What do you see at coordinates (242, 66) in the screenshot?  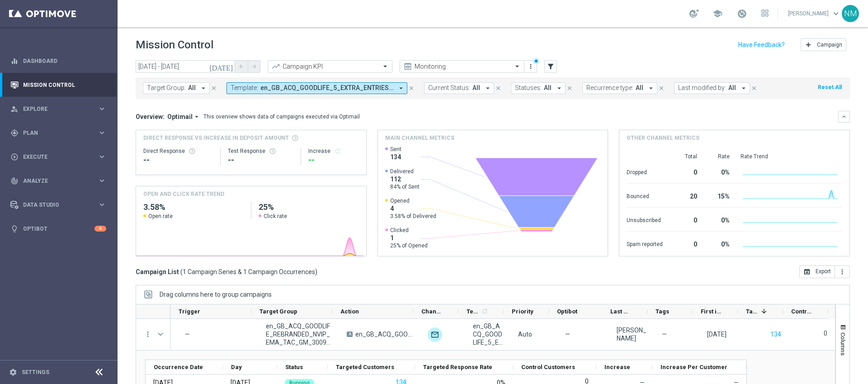 I see `i: arrow_back` at bounding box center [242, 66].